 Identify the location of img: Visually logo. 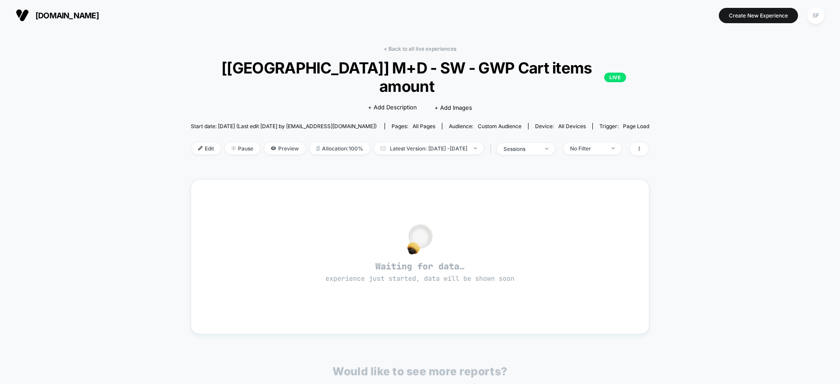
(22, 15).